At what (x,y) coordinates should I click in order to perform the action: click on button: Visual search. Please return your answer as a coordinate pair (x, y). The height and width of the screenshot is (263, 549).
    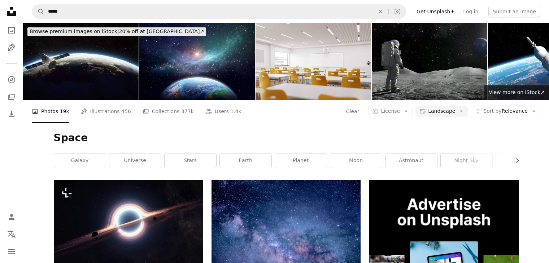
    Looking at the image, I should click on (397, 12).